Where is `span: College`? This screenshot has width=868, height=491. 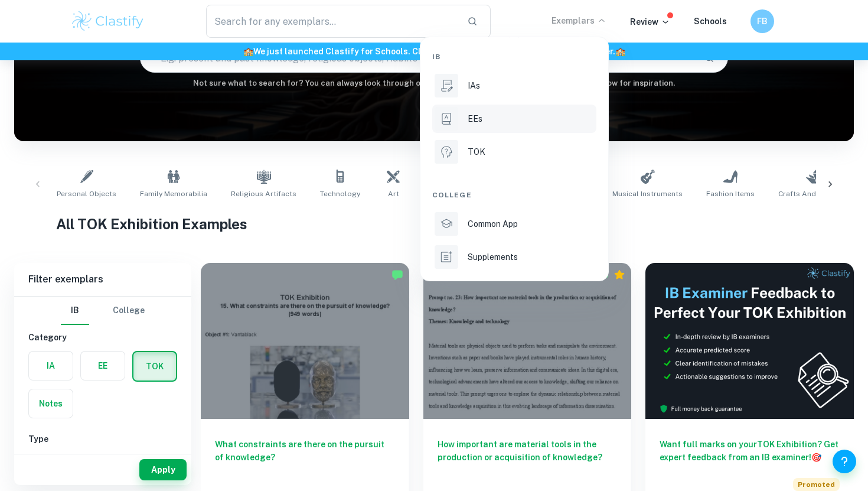
span: College is located at coordinates (452, 195).